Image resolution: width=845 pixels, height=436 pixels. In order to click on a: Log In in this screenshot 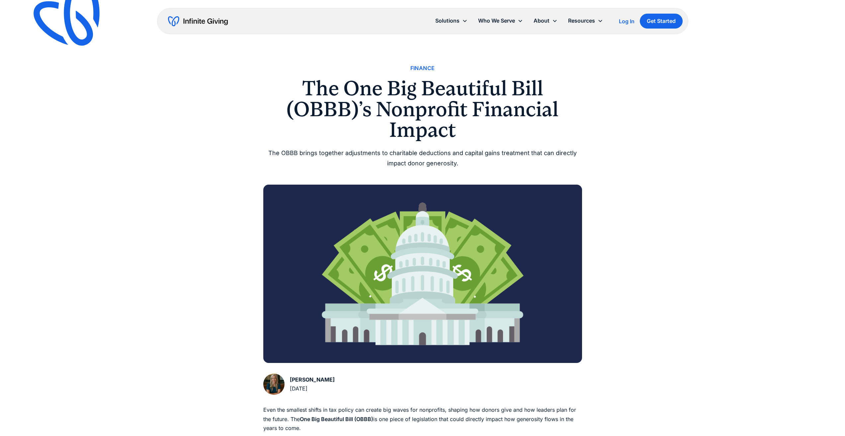, I will do `click(626, 21)`.